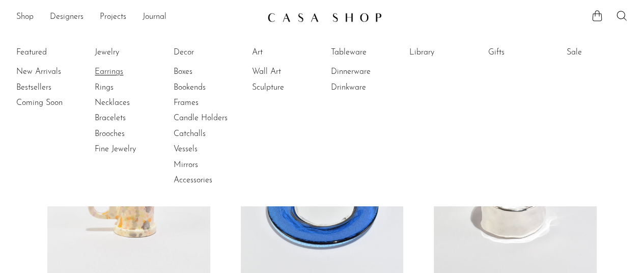 The width and height of the screenshot is (644, 273). What do you see at coordinates (133, 134) in the screenshot?
I see `a: Brooches` at bounding box center [133, 134].